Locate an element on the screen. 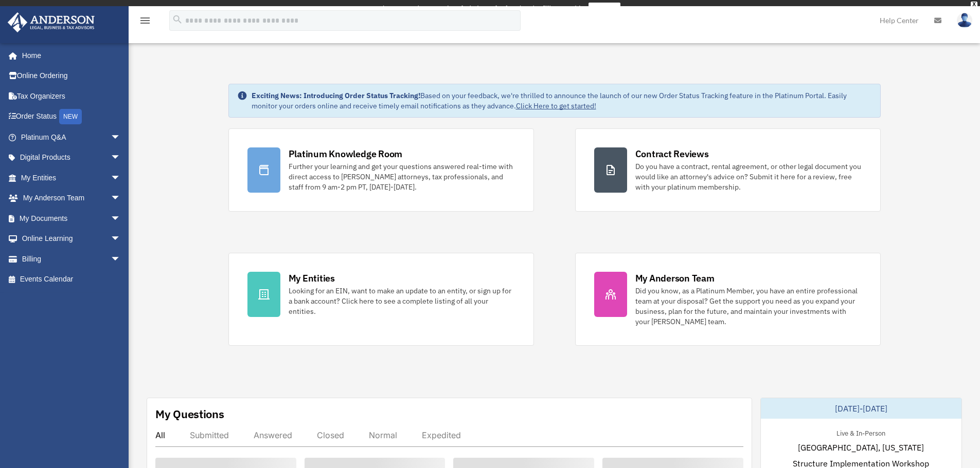 Image resolution: width=980 pixels, height=468 pixels. a: Digital Productsarrow_drop_down is located at coordinates (72, 158).